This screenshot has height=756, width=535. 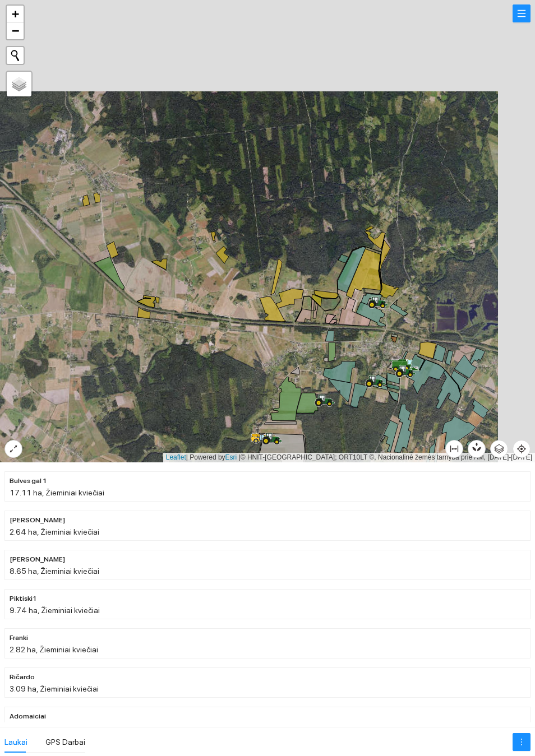 What do you see at coordinates (522, 742) in the screenshot?
I see `button: more` at bounding box center [522, 742].